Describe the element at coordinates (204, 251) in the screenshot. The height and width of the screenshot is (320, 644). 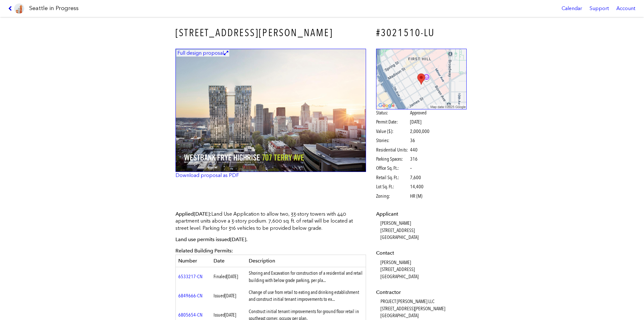
I see `span: Related Building Permits:` at that location.